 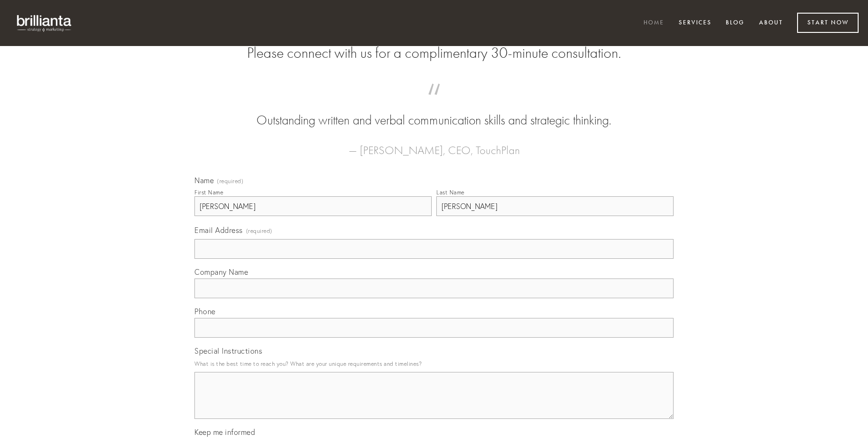 I want to click on a: Start Now, so click(x=828, y=23).